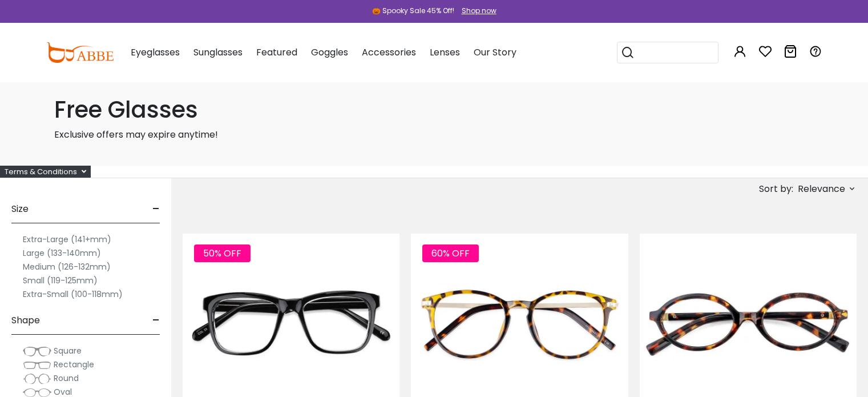  What do you see at coordinates (67, 351) in the screenshot?
I see `span: Square` at bounding box center [67, 351].